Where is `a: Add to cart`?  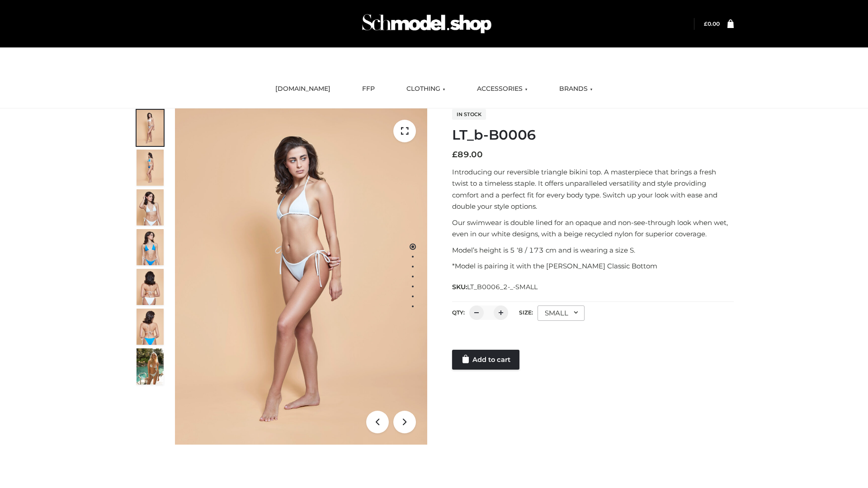
a: Add to cart is located at coordinates (485, 360).